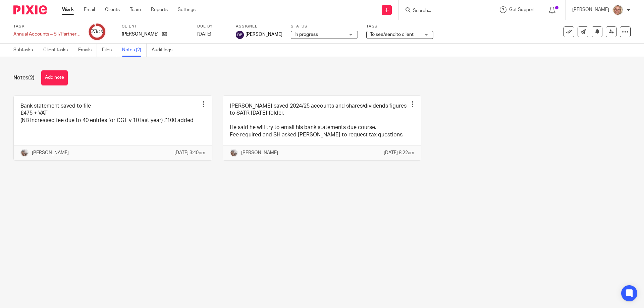  Describe the element at coordinates (68, 10) in the screenshot. I see `a: Work` at that location.